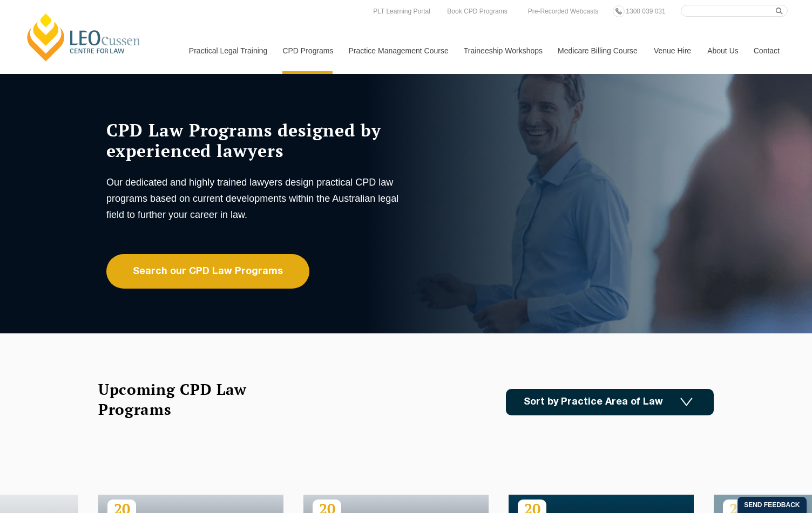 The height and width of the screenshot is (513, 812). Describe the element at coordinates (598, 51) in the screenshot. I see `a: Medicare Billing Course` at that location.